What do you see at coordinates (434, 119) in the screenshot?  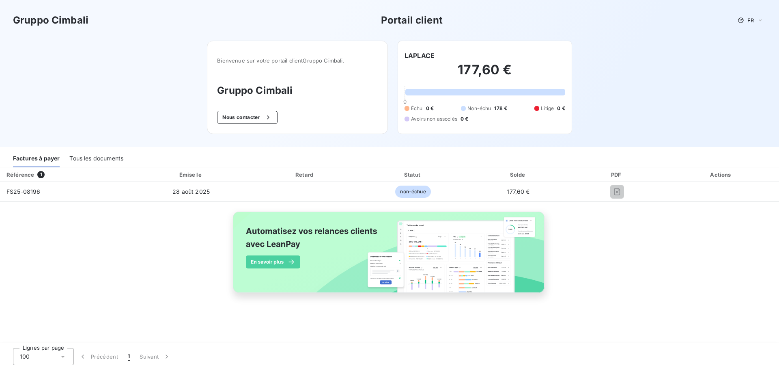 I see `span: Avoirs non associés` at bounding box center [434, 119].